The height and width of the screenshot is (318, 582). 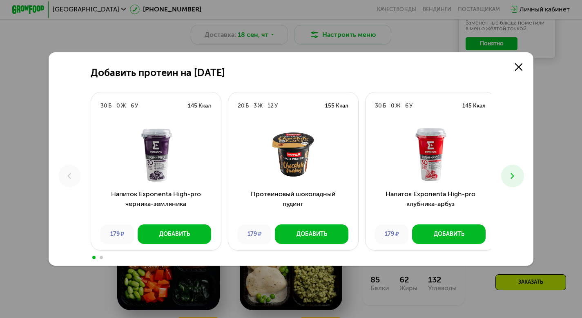 What do you see at coordinates (255, 106) in the screenshot?
I see `div: 3` at bounding box center [255, 106].